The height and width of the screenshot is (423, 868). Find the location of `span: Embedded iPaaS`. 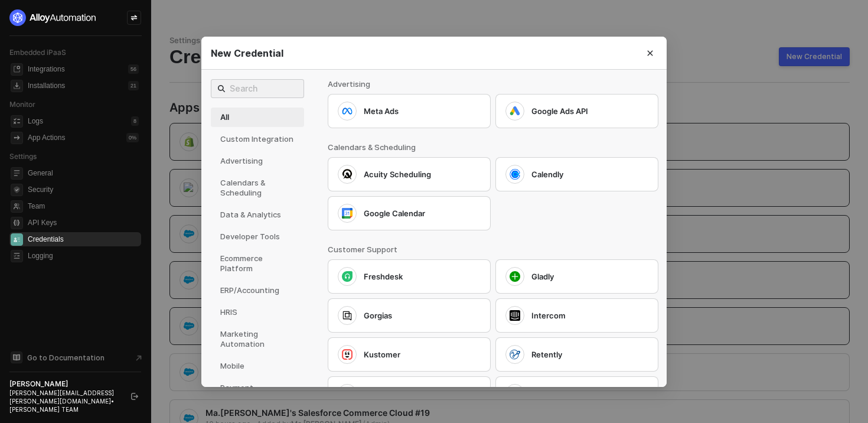

span: Embedded iPaaS is located at coordinates (38, 52).